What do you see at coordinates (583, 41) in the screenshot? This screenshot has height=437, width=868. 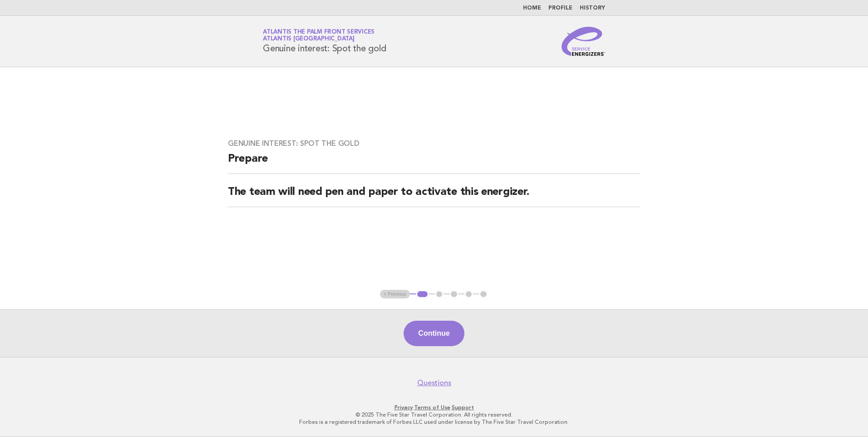 I see `img: Service Energizers` at bounding box center [583, 41].